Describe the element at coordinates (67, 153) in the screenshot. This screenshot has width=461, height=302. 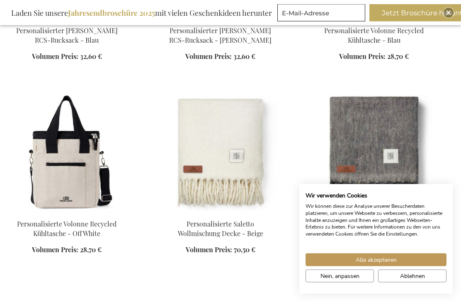
I see `img: Personalisierte Volonne Recycled Kühltasche - Off White` at that location.